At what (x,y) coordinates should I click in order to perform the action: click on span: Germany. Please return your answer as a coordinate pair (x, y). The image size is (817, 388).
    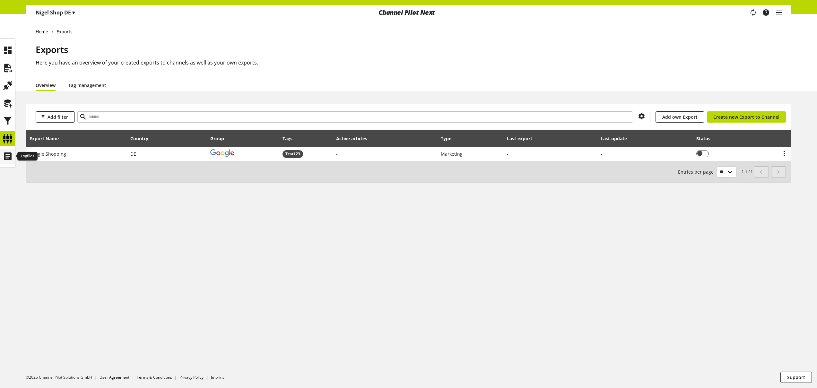
    Looking at the image, I should click on (133, 154).